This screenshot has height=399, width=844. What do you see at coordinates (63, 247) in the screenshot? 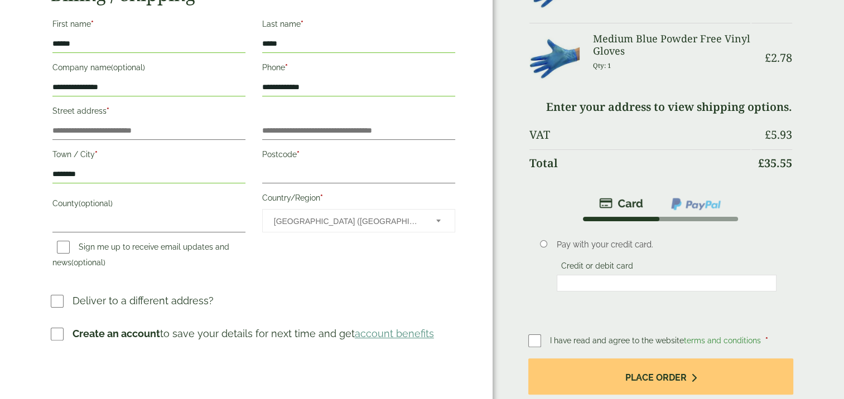
I see `input: Sign me up to receive email updates and news(optional)` at bounding box center [63, 247].